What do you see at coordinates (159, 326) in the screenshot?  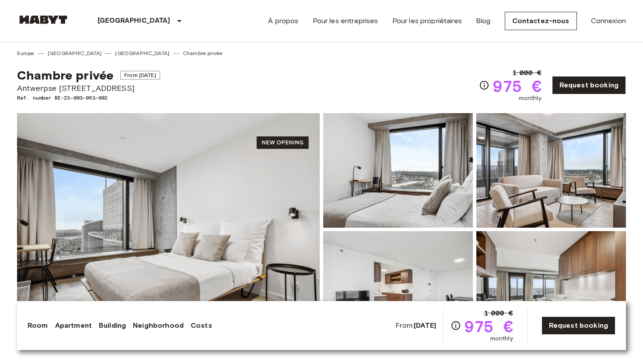 I see `a: Neighborhood` at bounding box center [159, 326].